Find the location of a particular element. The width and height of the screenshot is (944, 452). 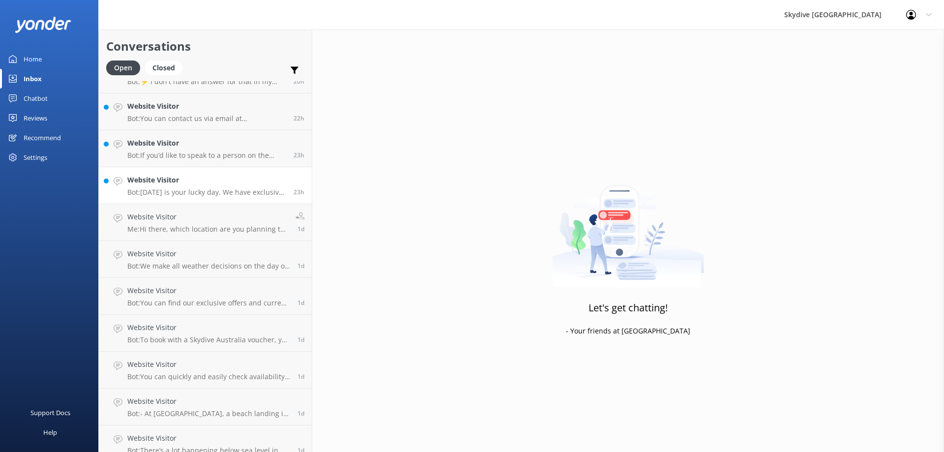

div: Help is located at coordinates (50, 432).